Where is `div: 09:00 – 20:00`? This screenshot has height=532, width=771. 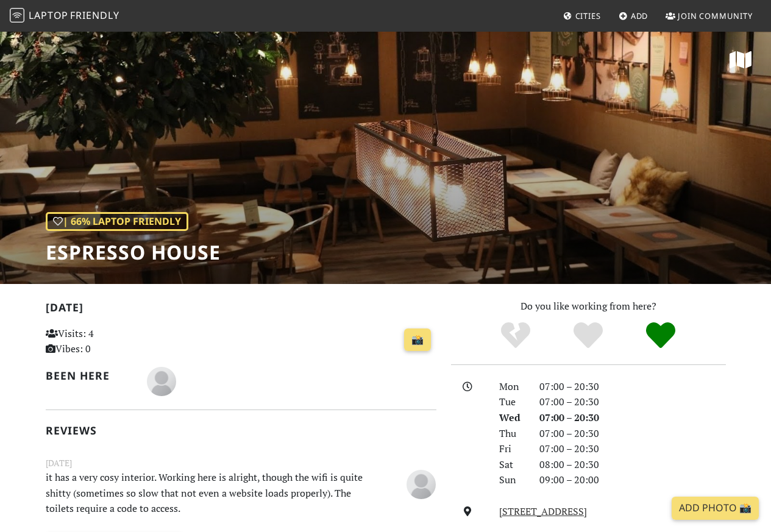
div: 09:00 – 20:00 is located at coordinates (633, 480).